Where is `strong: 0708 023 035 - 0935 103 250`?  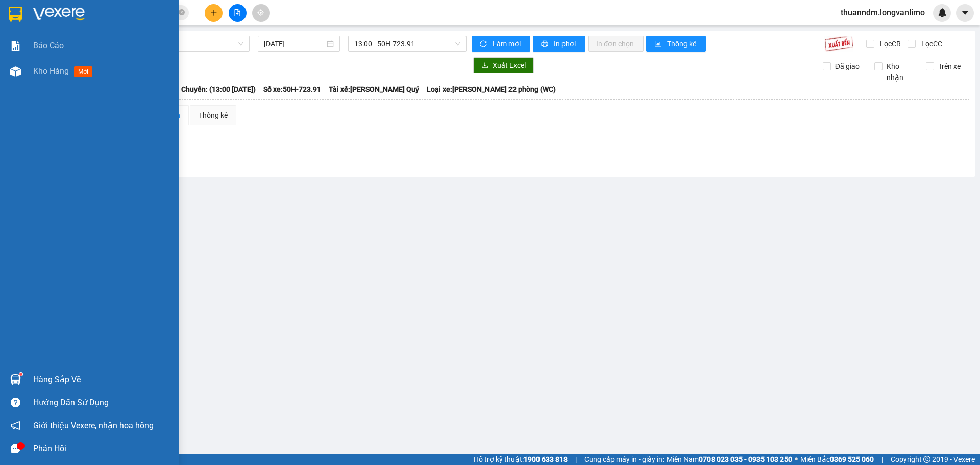
strong: 0708 023 035 - 0935 103 250 is located at coordinates (745, 460).